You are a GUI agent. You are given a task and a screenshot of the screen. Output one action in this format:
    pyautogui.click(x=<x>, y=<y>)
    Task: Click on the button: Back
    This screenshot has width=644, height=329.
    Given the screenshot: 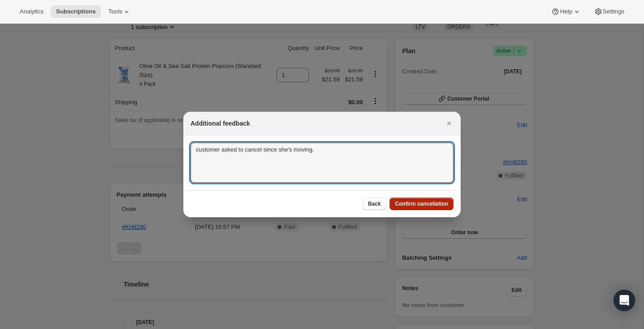 What is the action you would take?
    pyautogui.click(x=374, y=204)
    